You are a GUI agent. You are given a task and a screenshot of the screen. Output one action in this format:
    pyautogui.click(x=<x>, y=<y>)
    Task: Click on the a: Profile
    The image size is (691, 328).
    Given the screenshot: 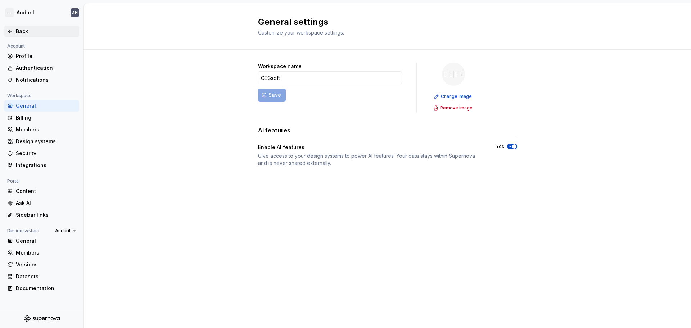 What is the action you would take?
    pyautogui.click(x=42, y=56)
    